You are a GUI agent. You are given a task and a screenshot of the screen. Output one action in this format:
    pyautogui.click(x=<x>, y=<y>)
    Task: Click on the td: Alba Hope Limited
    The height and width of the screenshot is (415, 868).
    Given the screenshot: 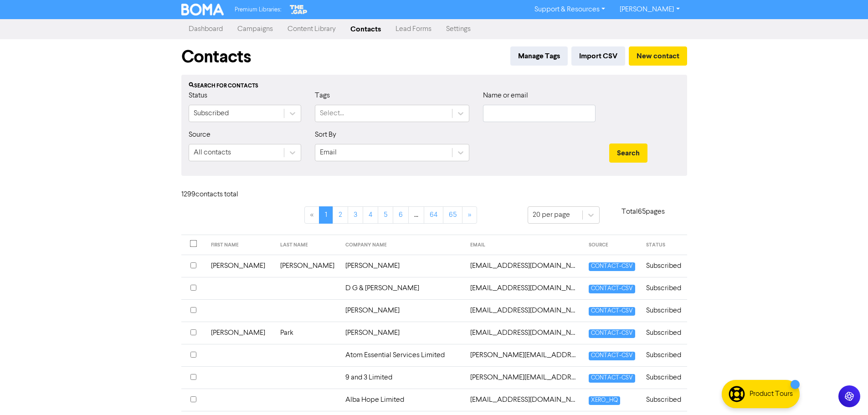 What is the action you would take?
    pyautogui.click(x=402, y=400)
    